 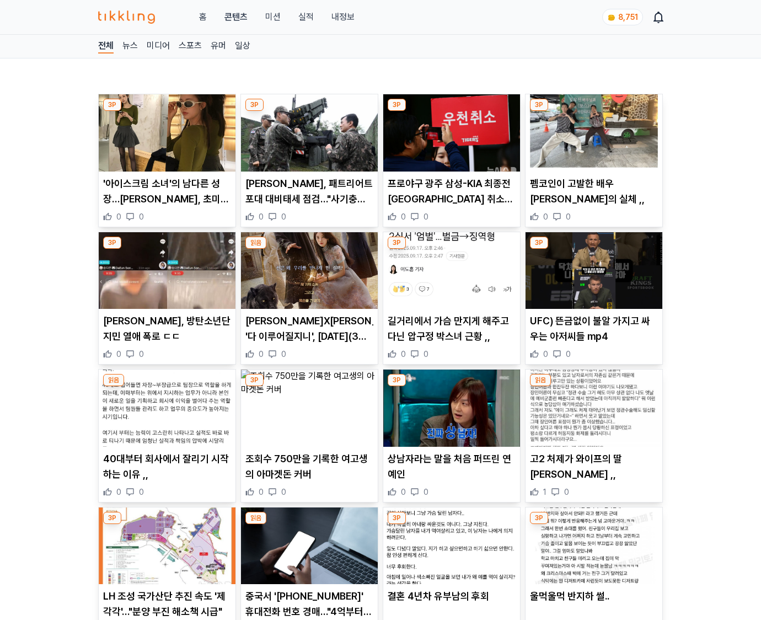 I want to click on img: 고2 처제가 와이프의 딸이랍니다 ,,, so click(x=594, y=408).